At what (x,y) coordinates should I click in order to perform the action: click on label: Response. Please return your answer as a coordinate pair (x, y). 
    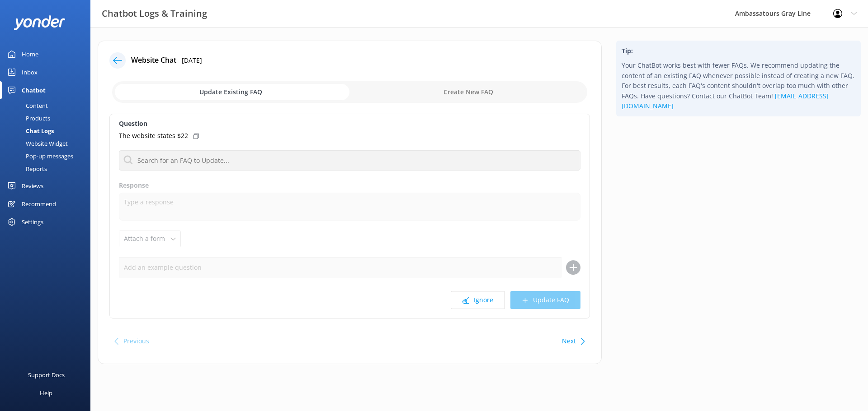
    Looking at the image, I should click on (349, 186).